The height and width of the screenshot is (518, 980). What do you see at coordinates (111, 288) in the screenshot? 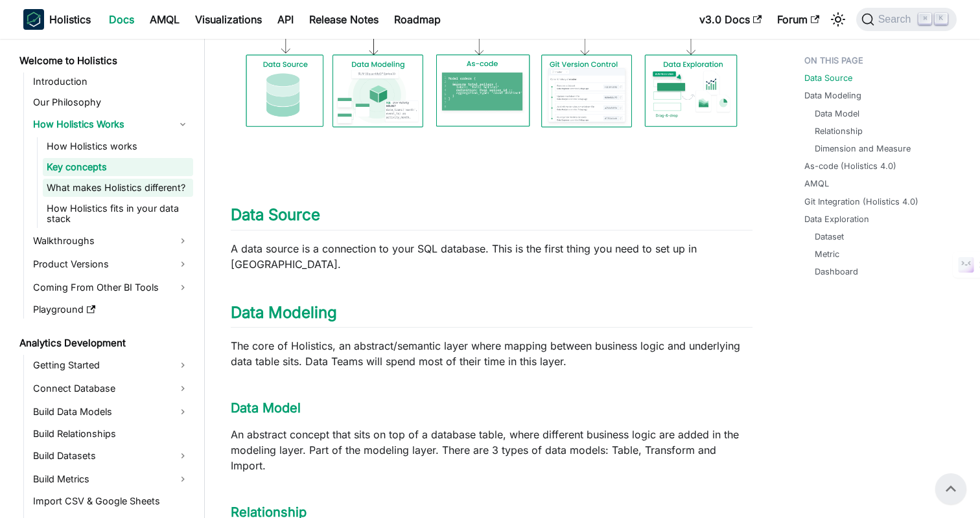
I see `a: Coming From Other BI Tools` at bounding box center [111, 288].